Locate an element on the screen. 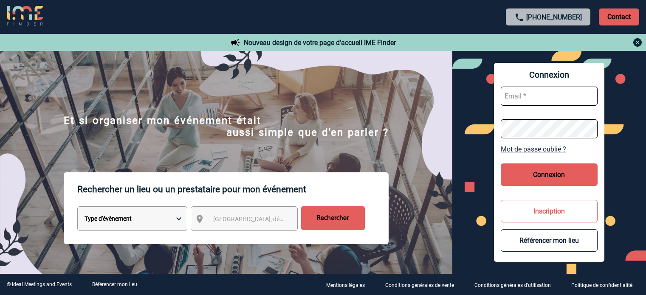  a: Référencer mon lieu is located at coordinates (115, 285).